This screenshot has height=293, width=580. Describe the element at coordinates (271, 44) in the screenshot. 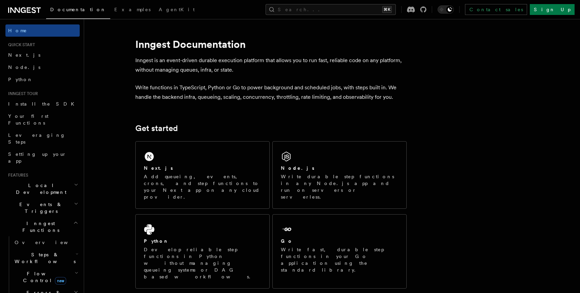

I see `h1: Inngest Documentation` at that location.